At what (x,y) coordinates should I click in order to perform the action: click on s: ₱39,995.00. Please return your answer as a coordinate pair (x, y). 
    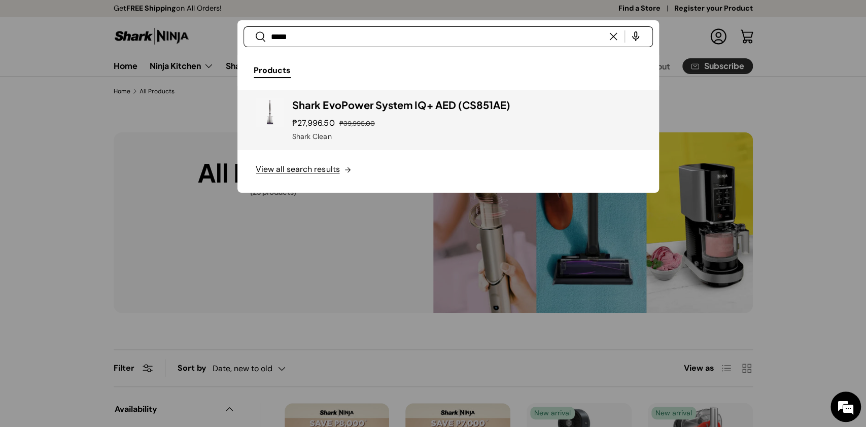
    Looking at the image, I should click on (357, 123).